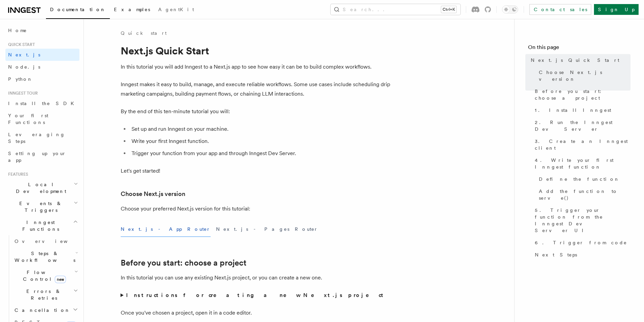 This screenshot has width=644, height=322. I want to click on span: Add the function to serve(), so click(585, 195).